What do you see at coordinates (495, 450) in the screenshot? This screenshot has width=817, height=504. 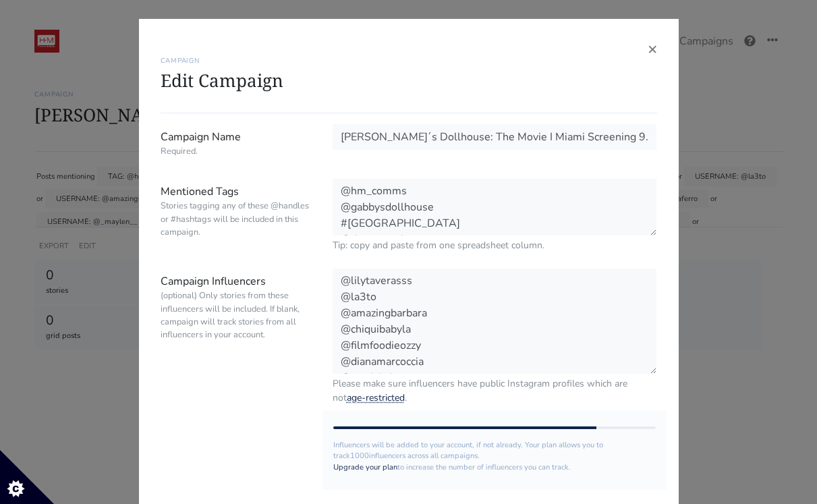 I see `div: Influencers will be added to your account, if not already. Your plan allows you to track influenc...` at bounding box center [495, 450].